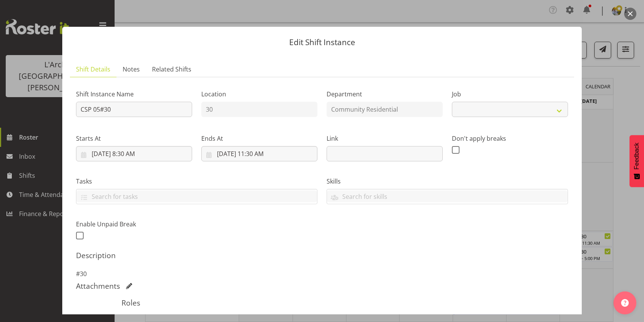  I want to click on label: Department, so click(385, 94).